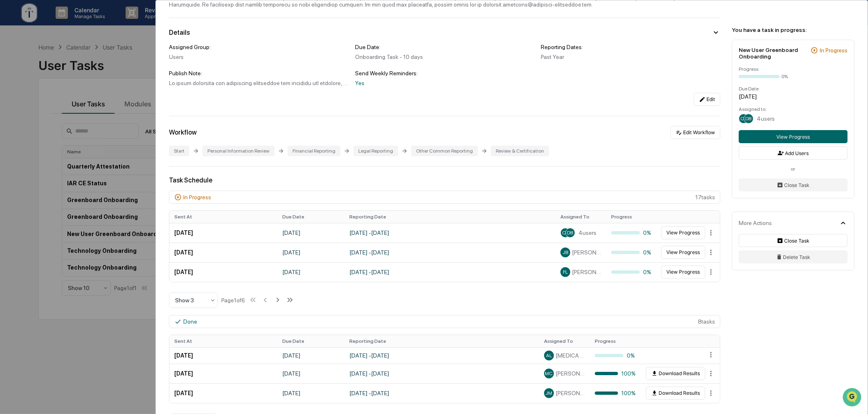 The width and height of the screenshot is (868, 414). What do you see at coordinates (223, 217) in the screenshot?
I see `th: Sent At` at bounding box center [223, 217].